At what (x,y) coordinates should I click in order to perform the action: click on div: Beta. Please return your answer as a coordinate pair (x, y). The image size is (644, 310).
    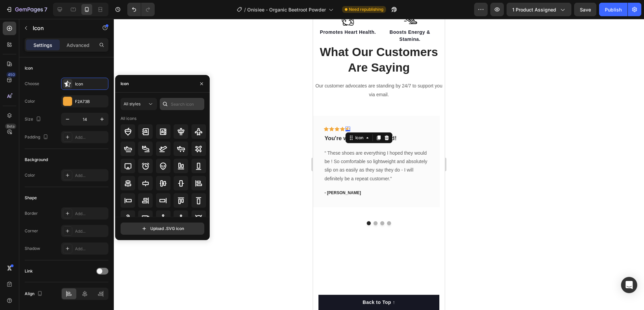
    Looking at the image, I should click on (10, 127).